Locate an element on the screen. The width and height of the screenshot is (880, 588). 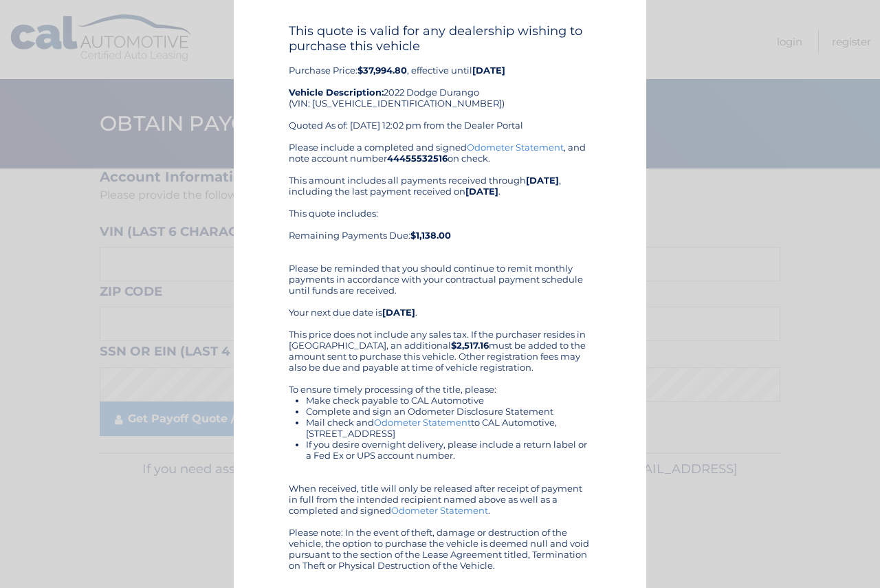
b: $37,994.80 is located at coordinates (382, 70).